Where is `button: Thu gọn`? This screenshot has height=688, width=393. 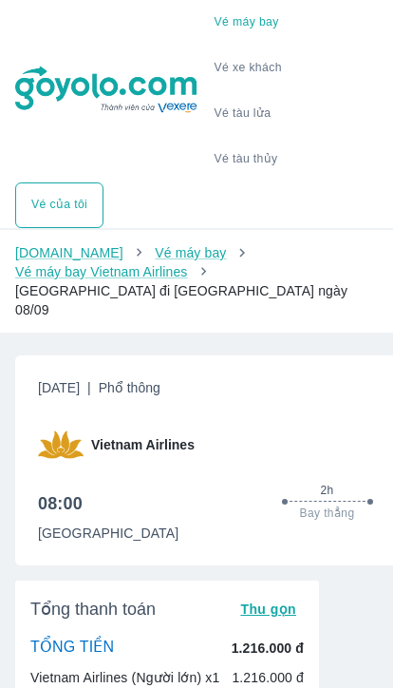
button: Thu gọn is located at coordinates (268, 609).